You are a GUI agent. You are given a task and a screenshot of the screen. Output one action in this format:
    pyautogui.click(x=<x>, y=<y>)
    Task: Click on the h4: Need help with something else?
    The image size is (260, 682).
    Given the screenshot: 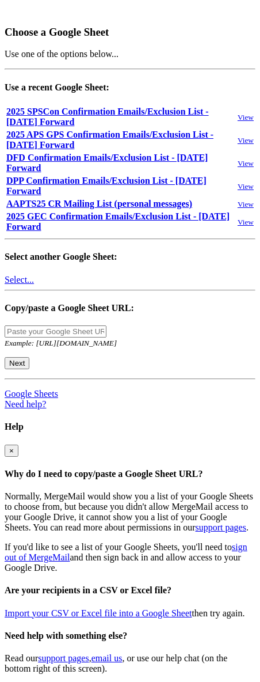 What is the action you would take?
    pyautogui.click(x=130, y=636)
    